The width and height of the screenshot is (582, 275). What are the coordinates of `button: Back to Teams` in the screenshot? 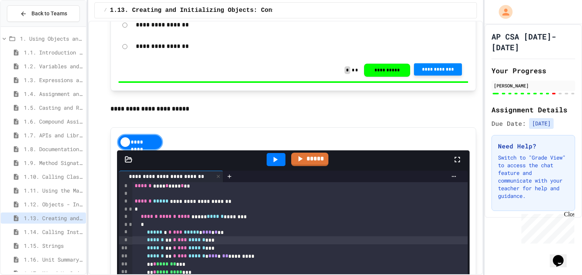 It's located at (43, 13).